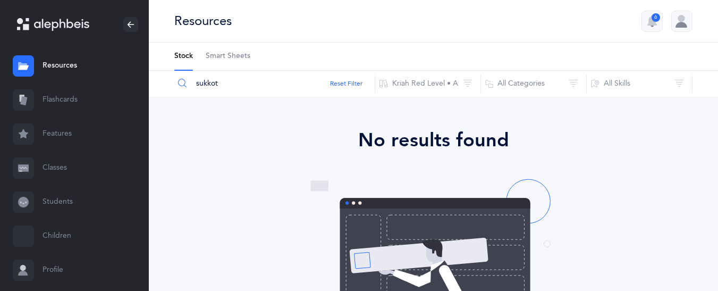 This screenshot has width=718, height=291. Describe the element at coordinates (346, 83) in the screenshot. I see `button: Reset Filter` at that location.